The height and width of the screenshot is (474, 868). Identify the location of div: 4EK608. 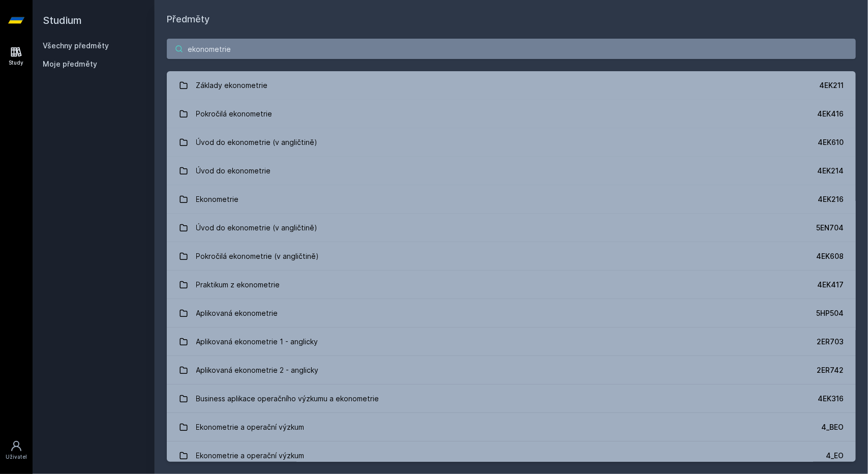
(830, 256).